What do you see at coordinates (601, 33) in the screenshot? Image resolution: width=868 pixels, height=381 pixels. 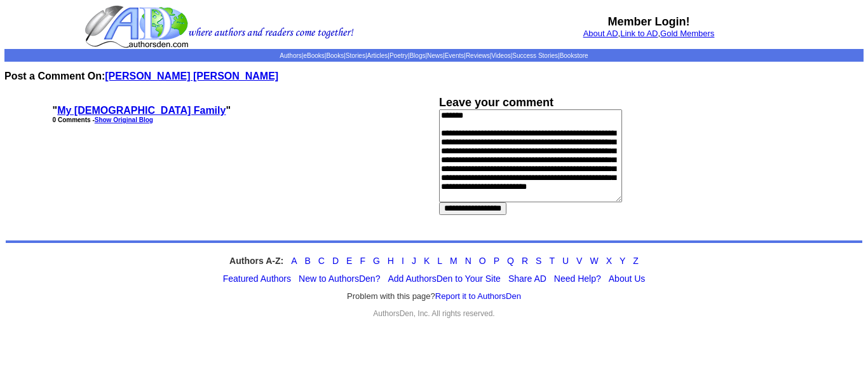 I see `a: About AD` at bounding box center [601, 33].